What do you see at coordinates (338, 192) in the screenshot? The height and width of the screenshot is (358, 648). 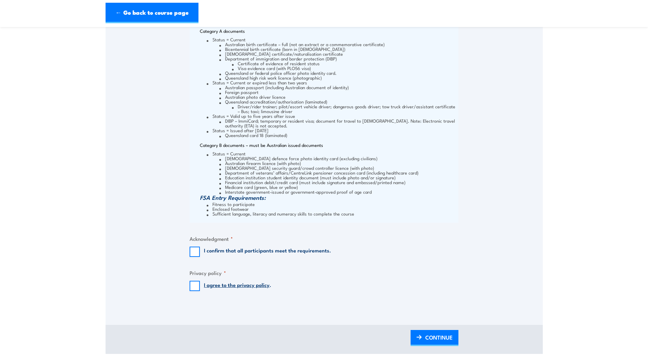 I see `li: Interstate government-issued or government-approved proof of age card` at bounding box center [338, 192].